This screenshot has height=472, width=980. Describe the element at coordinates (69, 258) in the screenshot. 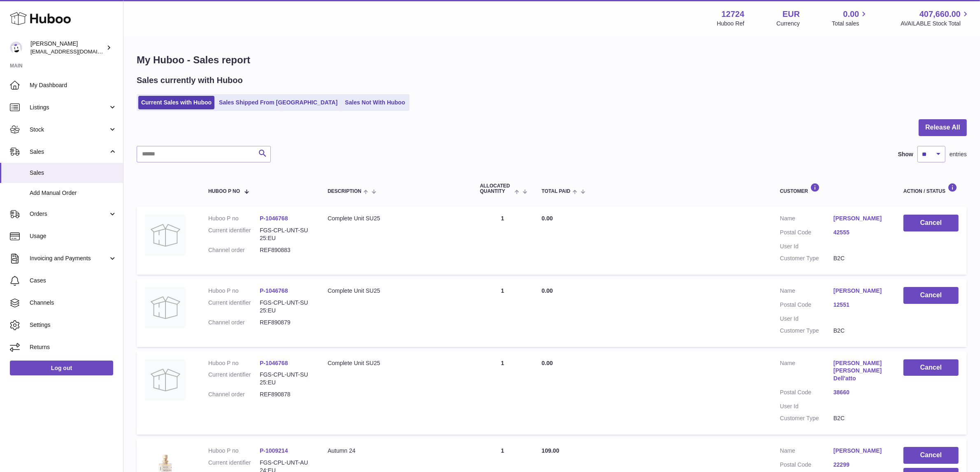

I see `span: Invoicing and Payments` at that location.